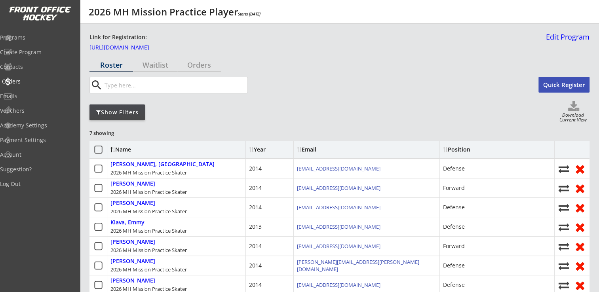 Image resolution: width=599 pixels, height=292 pixels. I want to click on input: Type here..., so click(175, 85).